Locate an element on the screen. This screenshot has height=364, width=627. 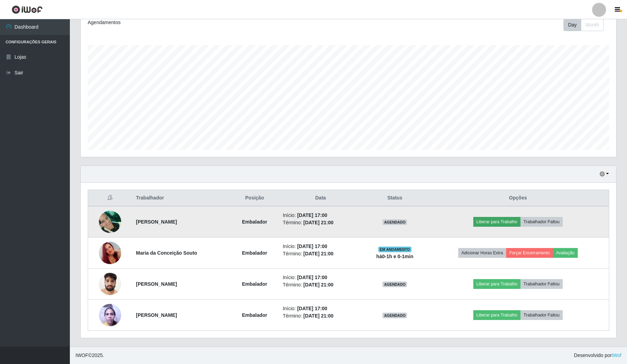
div: Toolbar with button groups is located at coordinates (586, 25).